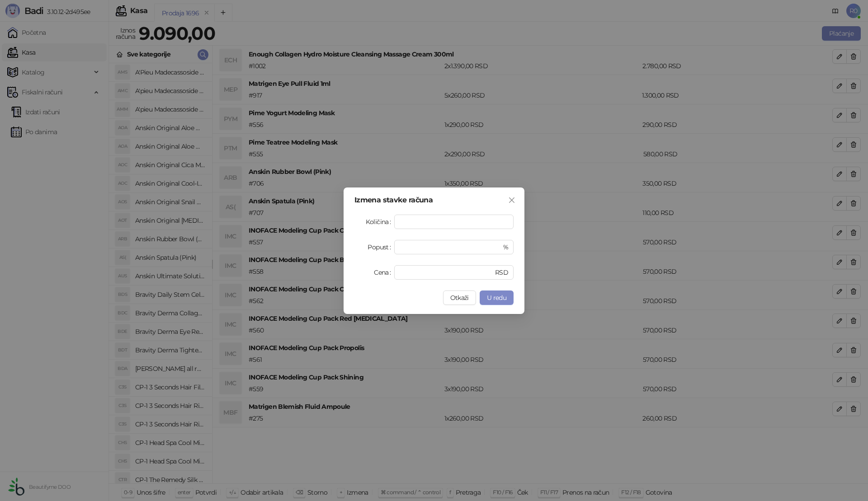 The height and width of the screenshot is (501, 868). I want to click on button: U redu, so click(496, 298).